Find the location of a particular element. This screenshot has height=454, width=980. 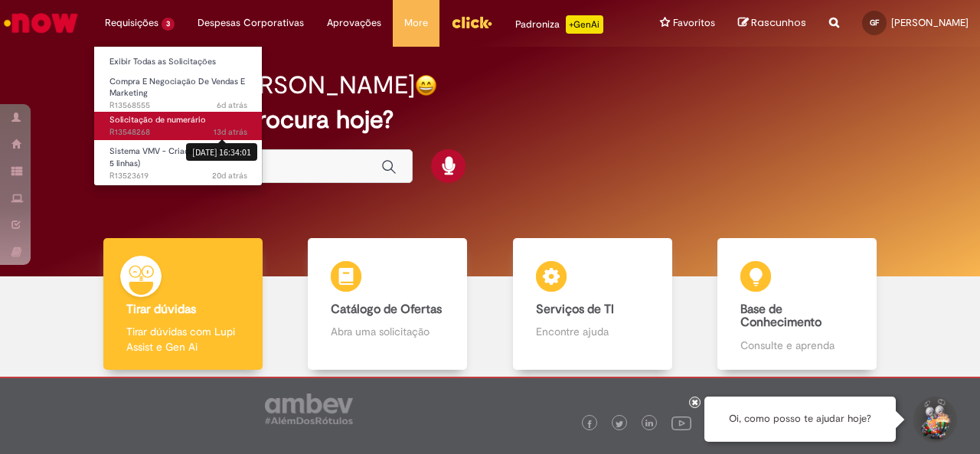

span: Aprovações is located at coordinates (354, 23).